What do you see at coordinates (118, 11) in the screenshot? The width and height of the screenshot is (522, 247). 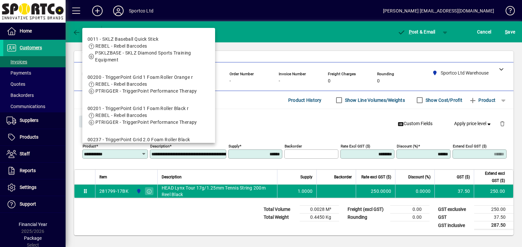 I see `button: Profile` at bounding box center [118, 11].